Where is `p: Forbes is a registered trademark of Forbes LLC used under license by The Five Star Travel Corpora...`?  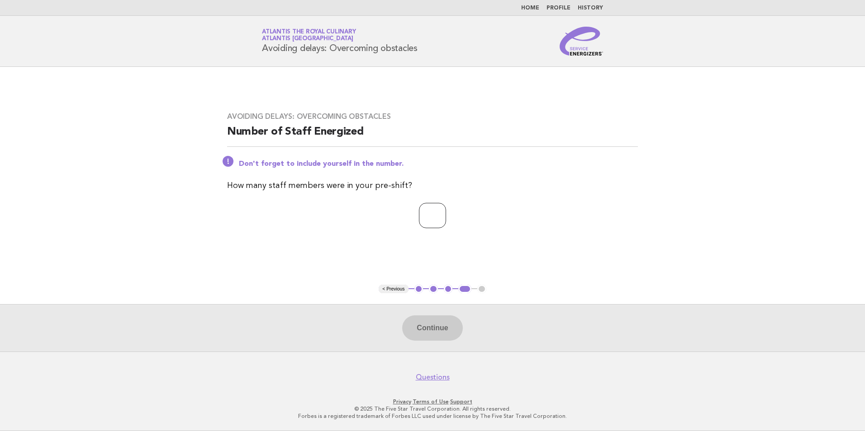 p: Forbes is a registered trademark of Forbes LLC used under license by The Five Star Travel Corpora... is located at coordinates (432, 417).